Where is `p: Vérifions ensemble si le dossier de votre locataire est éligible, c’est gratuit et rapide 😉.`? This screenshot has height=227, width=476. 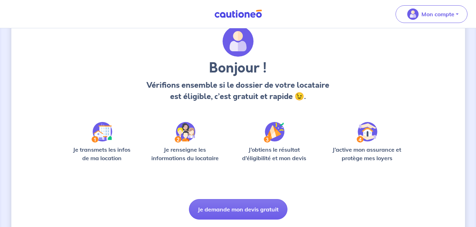 p: Vérifions ensemble si le dossier de votre locataire est éligible, c’est gratuit et rapide 😉. is located at coordinates (238, 91).